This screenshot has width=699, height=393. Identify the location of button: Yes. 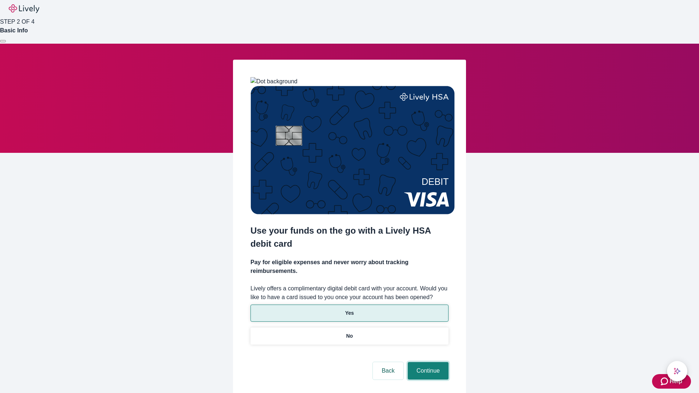
(350, 313).